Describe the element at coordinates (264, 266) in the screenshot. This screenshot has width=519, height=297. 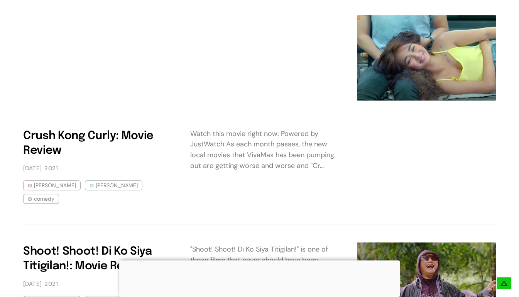
I see `div: "Shoot! Shoot! Di Ko Siya Titigilan!" is one of those films that never should have been made in t...` at that location.